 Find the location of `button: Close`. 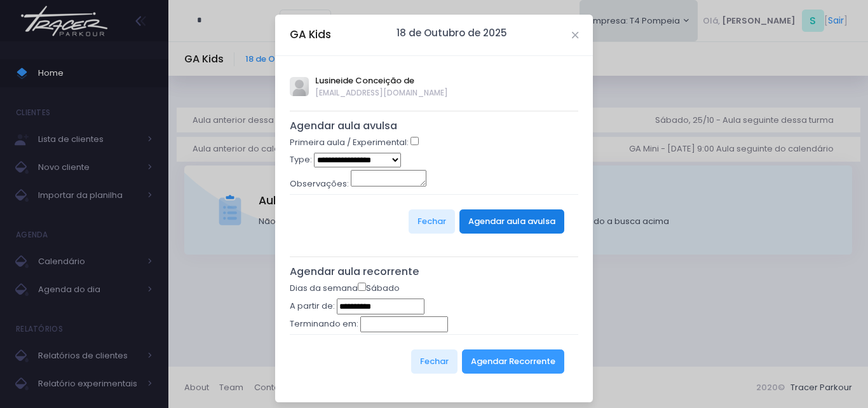

button: Close is located at coordinates (575, 35).